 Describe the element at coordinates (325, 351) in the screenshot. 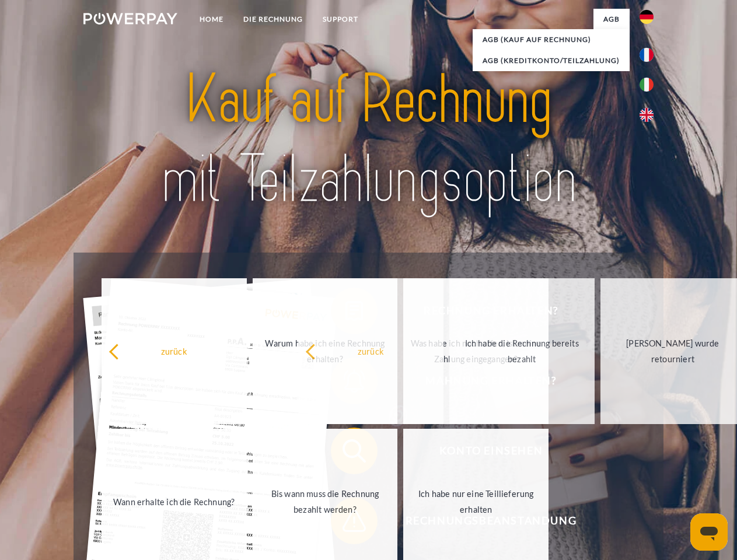

I see `div: Warum habe ich eine Rechnung erhalten?` at that location.